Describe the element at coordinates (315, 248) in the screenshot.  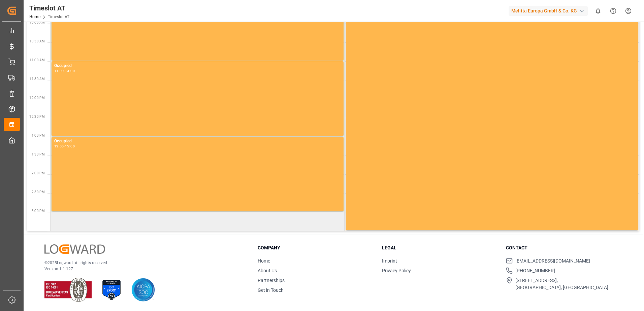
I see `h3: Company` at that location.